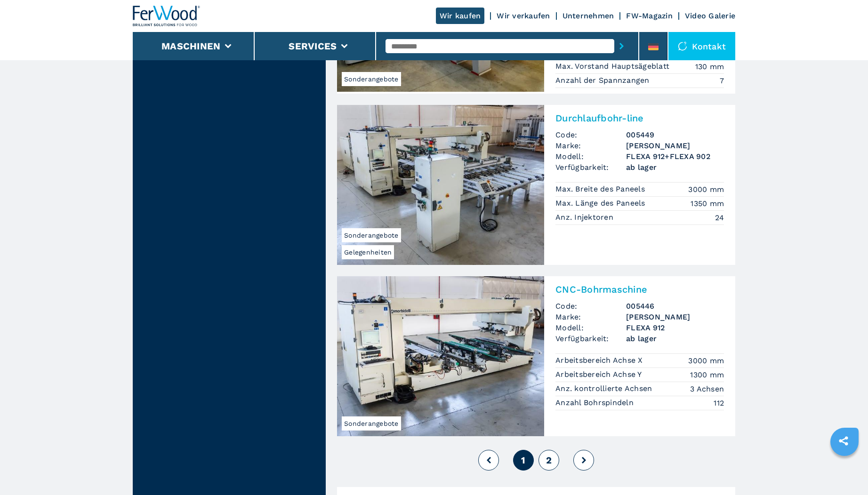  I want to click on h3: 005446, so click(675, 306).